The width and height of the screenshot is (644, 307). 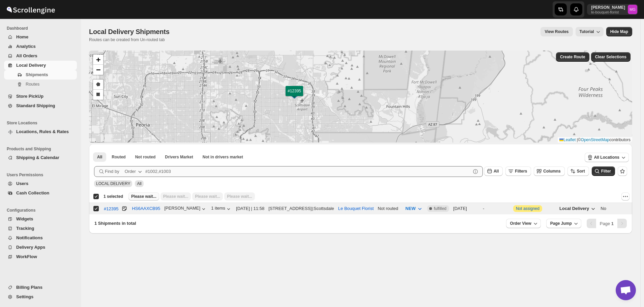 What do you see at coordinates (42, 210) in the screenshot?
I see `span: Configurations` at bounding box center [42, 210].